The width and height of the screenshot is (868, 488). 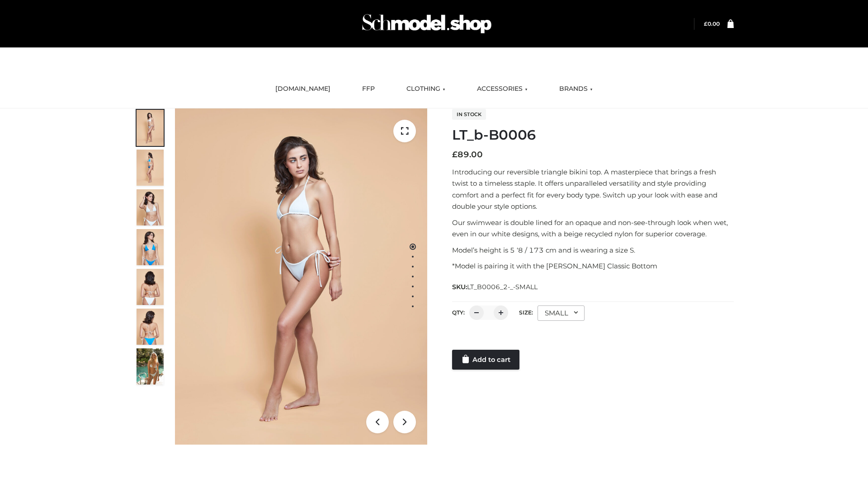 I want to click on img: Schmodel Admin 964, so click(x=427, y=23).